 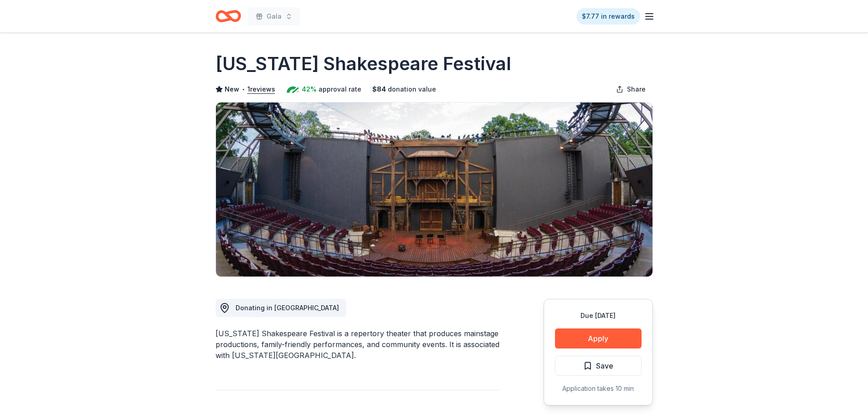 I want to click on button: Gala, so click(x=274, y=16).